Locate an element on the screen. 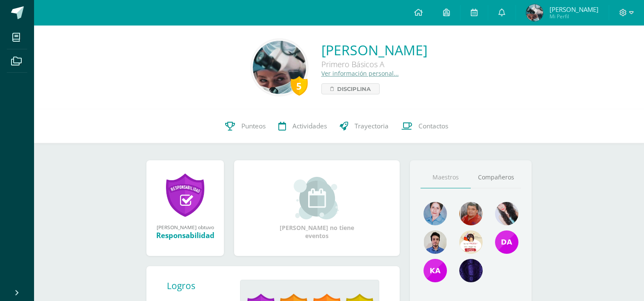 The width and height of the screenshot is (644, 301). img: 7c77fd53c8e629aab417004af647256c.png is located at coordinates (506, 242).